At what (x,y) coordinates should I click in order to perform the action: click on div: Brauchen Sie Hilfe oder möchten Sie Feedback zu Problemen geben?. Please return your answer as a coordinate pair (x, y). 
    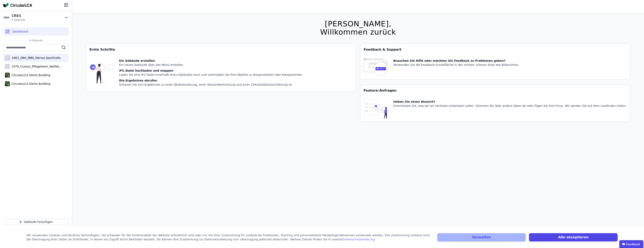
    Looking at the image, I should click on (456, 61).